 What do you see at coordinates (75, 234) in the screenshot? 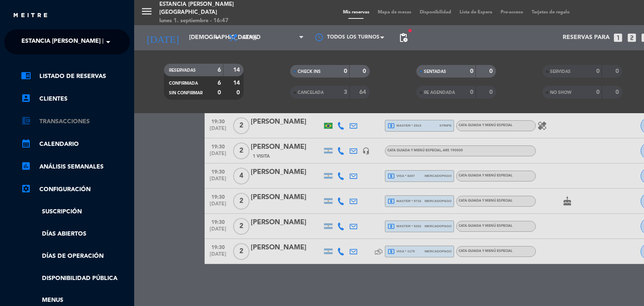
I see `a: Días abiertos` at bounding box center [75, 234].